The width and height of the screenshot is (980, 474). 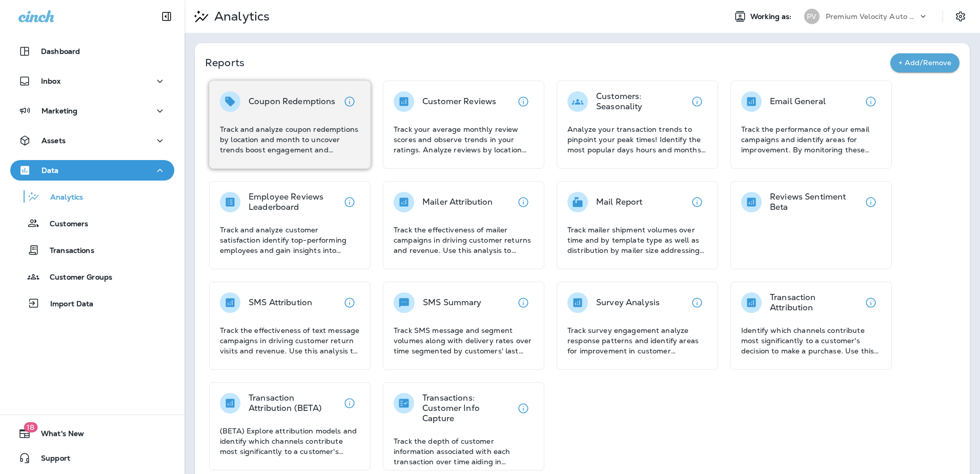 What do you see at coordinates (290, 240) in the screenshot?
I see `p: Track and analyze customer satisfaction identify top-performing employees and gain insights into ...` at bounding box center [290, 240].